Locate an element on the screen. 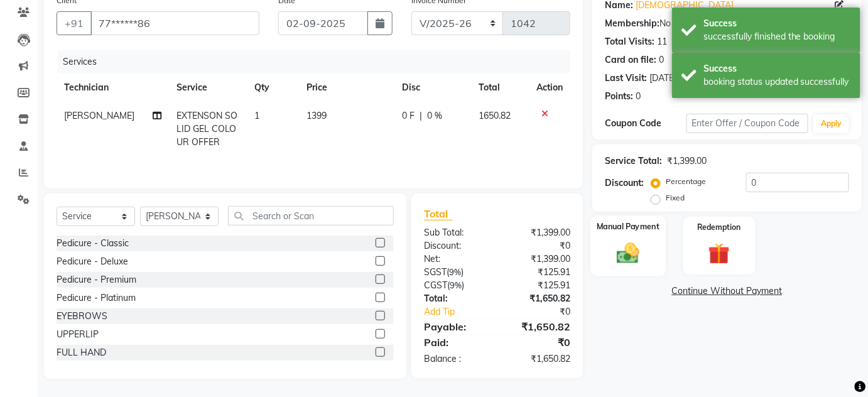 The image size is (868, 397). div: No Active Membership is located at coordinates (727, 23).